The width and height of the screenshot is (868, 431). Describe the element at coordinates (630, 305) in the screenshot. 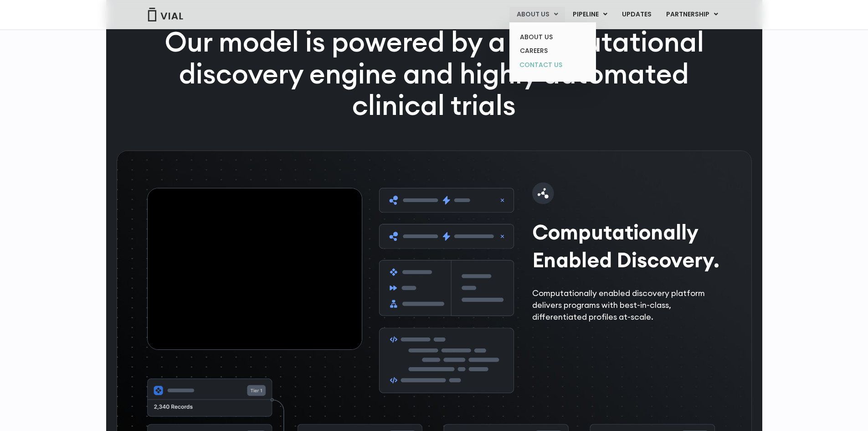

I see `p: Computationally enabled discovery platform delivers programs with best-in-class, differentiated p...` at that location.